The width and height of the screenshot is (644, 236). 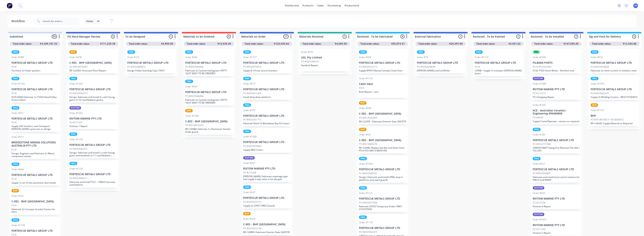 I want to click on div: Order #79, so click(x=422, y=57).